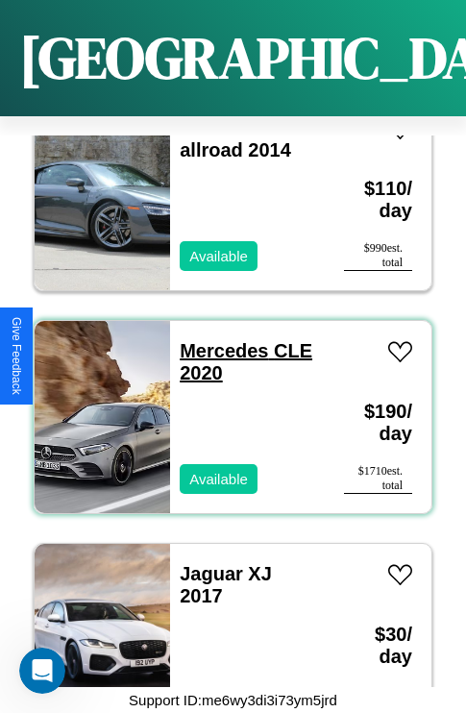  I want to click on h3: $ 110 / day, so click(378, 200).